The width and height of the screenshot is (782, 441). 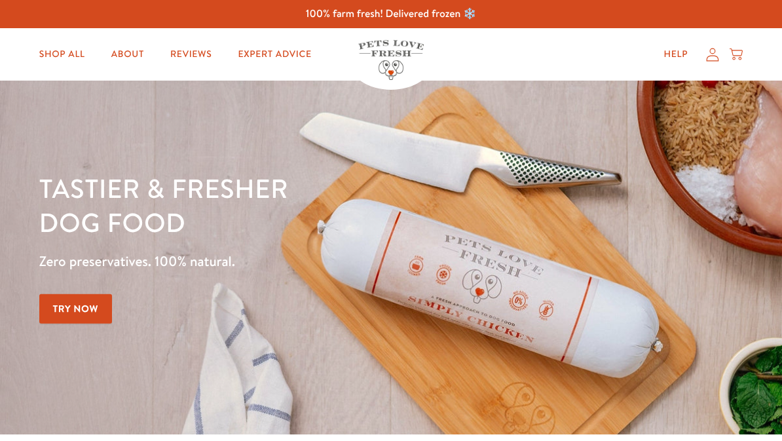 I want to click on p: Zero preservatives. 100% natural., so click(x=274, y=261).